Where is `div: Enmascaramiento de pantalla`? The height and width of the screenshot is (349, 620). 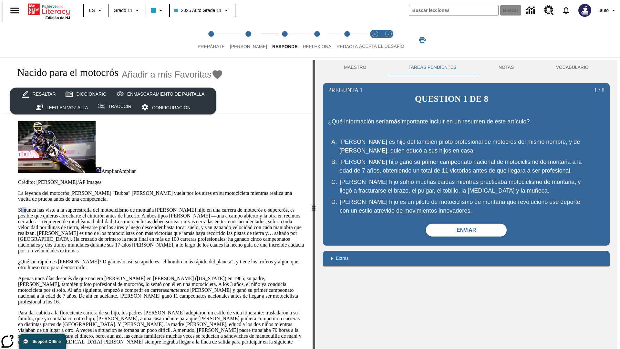 div: Enmascaramiento de pantalla is located at coordinates (166, 94).